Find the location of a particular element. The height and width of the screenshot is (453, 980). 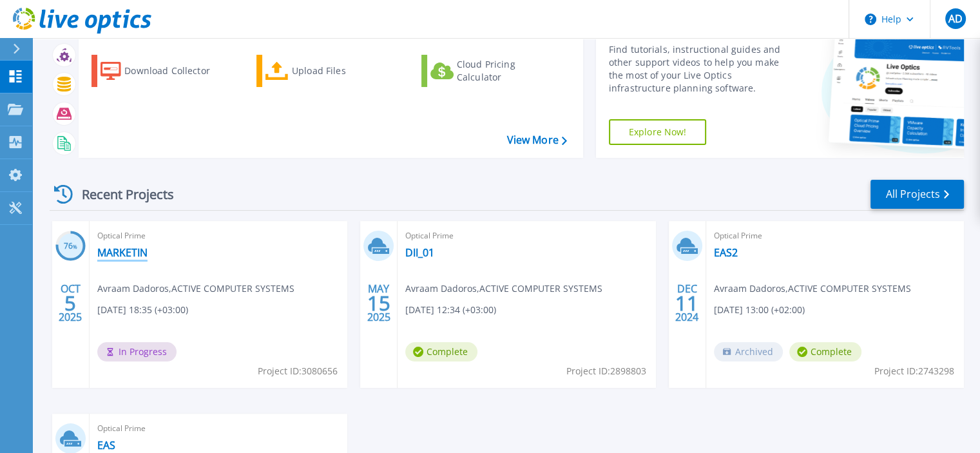

span: Project ID: 2743298 is located at coordinates (914, 371).